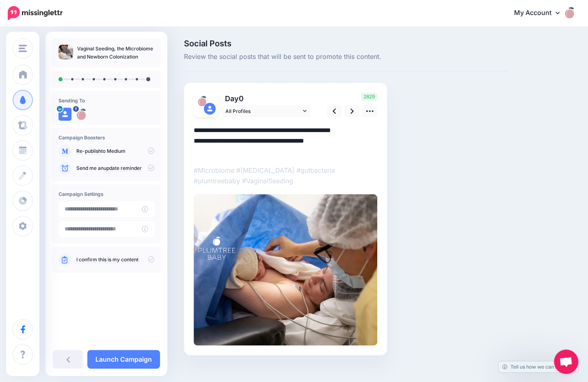 Image resolution: width=588 pixels, height=382 pixels. Describe the element at coordinates (241, 98) in the screenshot. I see `span: 0` at that location.